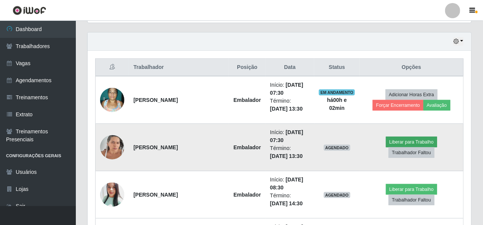 This screenshot has width=483, height=225. What do you see at coordinates (29, 10) in the screenshot?
I see `img: CoreUI Logo` at bounding box center [29, 10].